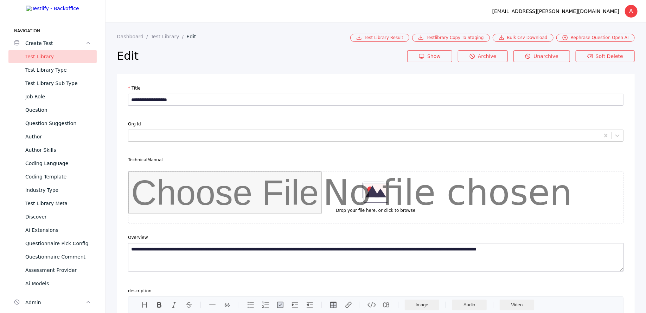 The image size is (646, 313). What do you see at coordinates (58, 257) in the screenshot?
I see `div: Questionnaire Comment` at bounding box center [58, 257].